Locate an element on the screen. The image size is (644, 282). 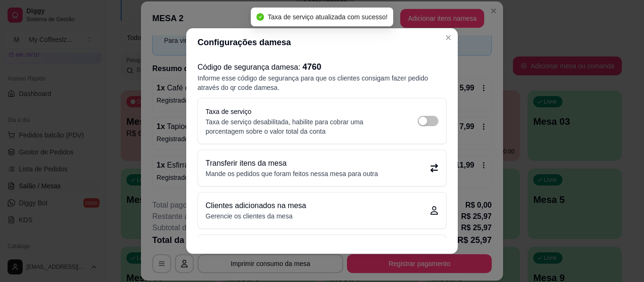
h2: Código de segurança da mesa : is located at coordinates (322, 67).